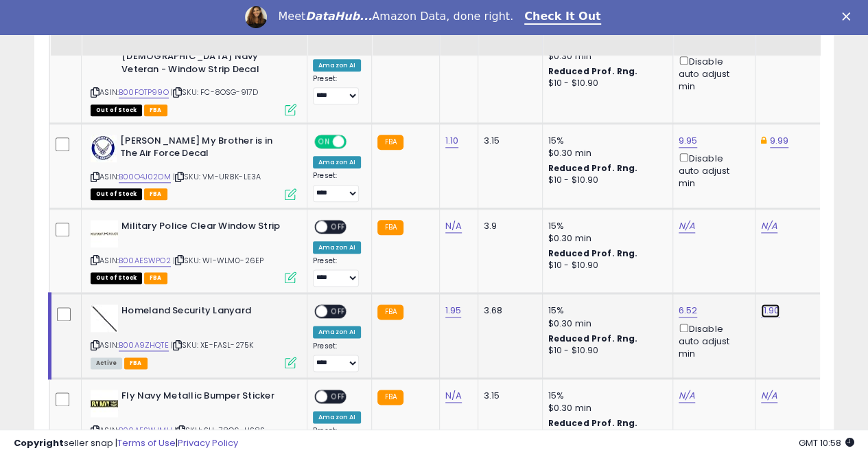  I want to click on img: 41BKDXO+YLL._SL40_.jpg, so click(104, 403).